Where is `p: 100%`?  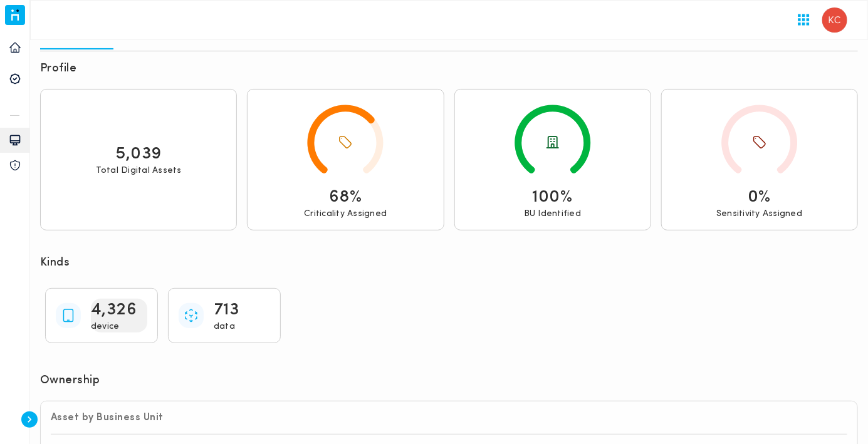 p: 100% is located at coordinates (553, 197).